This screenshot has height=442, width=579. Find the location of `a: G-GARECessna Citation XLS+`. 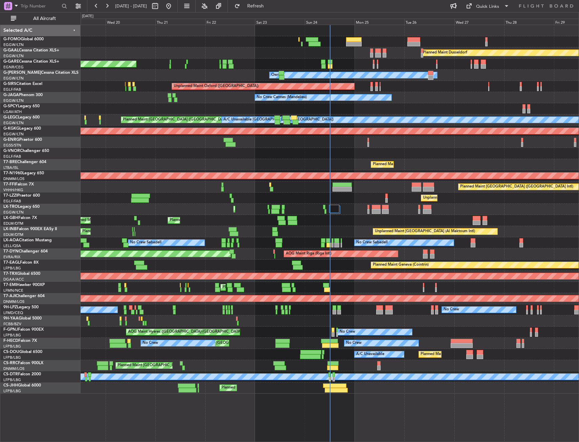

a: G-GARECessna Citation XLS+ is located at coordinates (31, 62).